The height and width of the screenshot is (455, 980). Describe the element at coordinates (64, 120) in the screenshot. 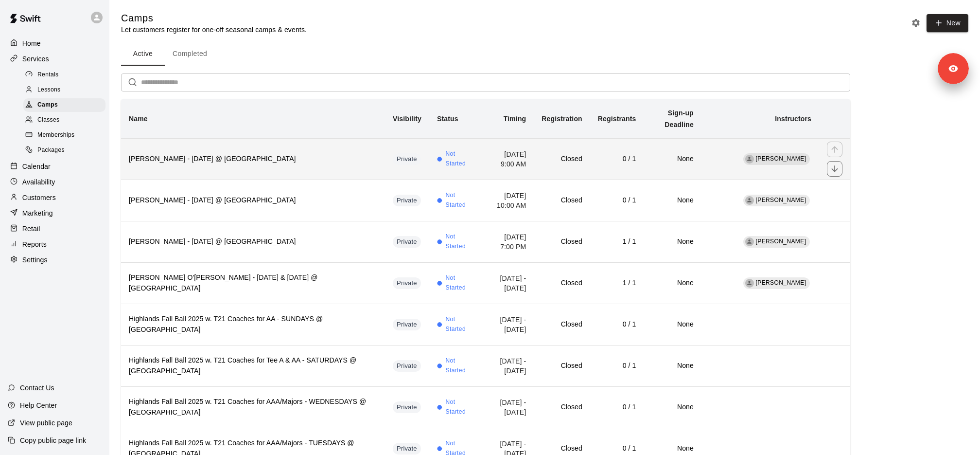

I see `div: Classes` at that location.